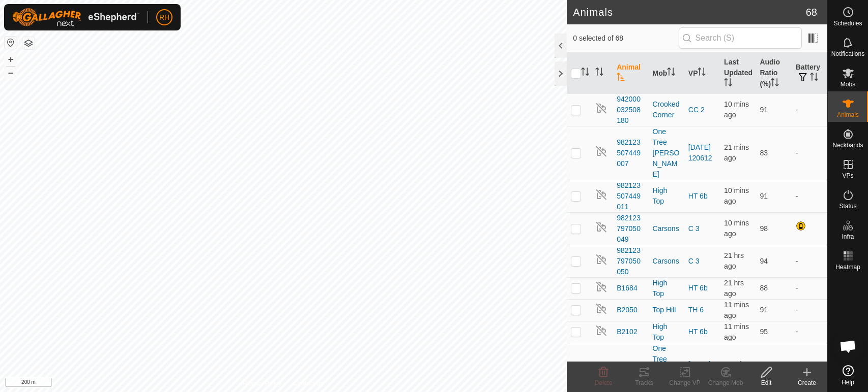 The width and height of the screenshot is (868, 392). I want to click on span: B2102, so click(627, 332).